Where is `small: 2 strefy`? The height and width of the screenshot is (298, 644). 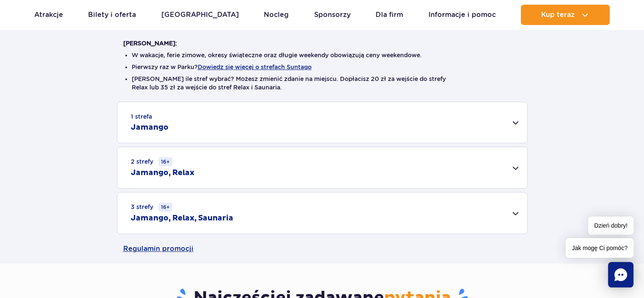 small: 2 strefy is located at coordinates (151, 162).